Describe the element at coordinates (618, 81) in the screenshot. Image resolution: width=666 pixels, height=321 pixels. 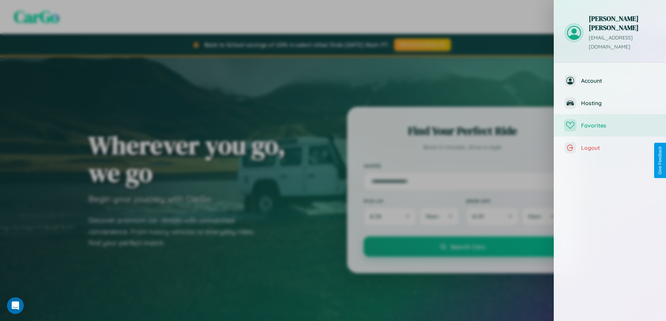
I see `span: Account` at that location.